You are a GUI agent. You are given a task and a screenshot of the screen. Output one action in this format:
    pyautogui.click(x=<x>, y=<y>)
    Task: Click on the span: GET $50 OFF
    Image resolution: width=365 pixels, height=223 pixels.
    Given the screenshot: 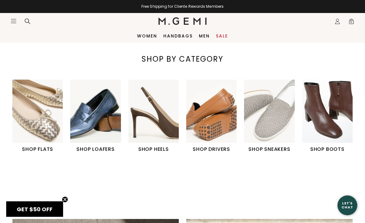 What is the action you would take?
    pyautogui.click(x=35, y=209)
    